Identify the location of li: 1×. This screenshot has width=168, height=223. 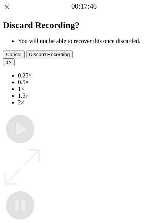
(92, 89).